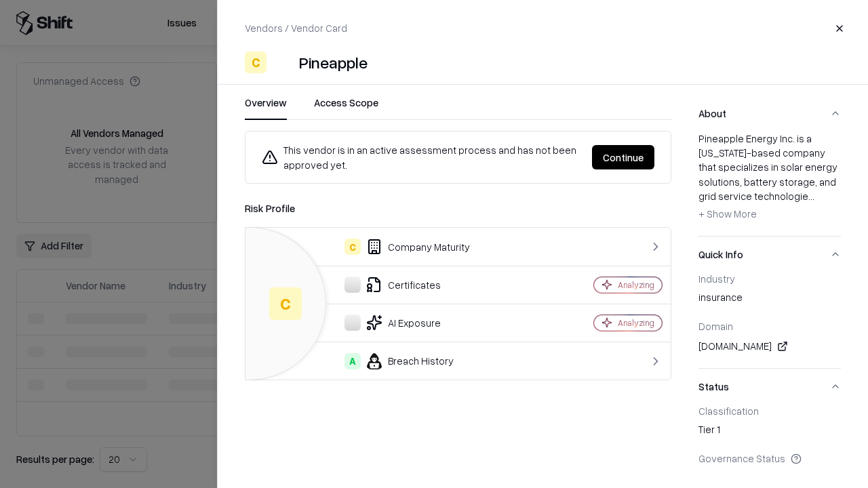 This screenshot has width=868, height=488. What do you see at coordinates (458, 208) in the screenshot?
I see `div: Risk Profile` at bounding box center [458, 208].